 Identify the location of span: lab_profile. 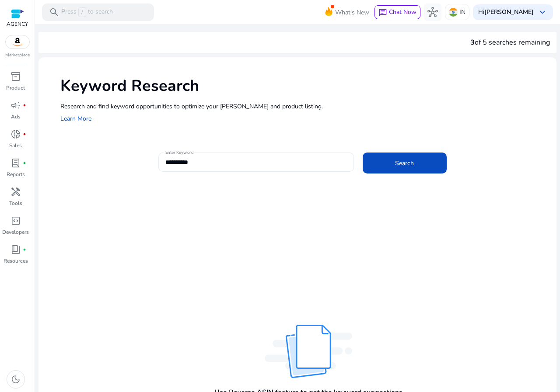
(16, 163).